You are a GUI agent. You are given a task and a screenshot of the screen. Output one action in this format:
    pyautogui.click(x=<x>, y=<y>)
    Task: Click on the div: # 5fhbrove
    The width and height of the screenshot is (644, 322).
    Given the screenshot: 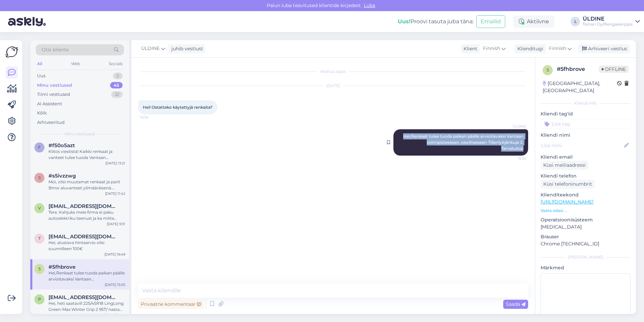 What is the action you would take?
    pyautogui.click(x=578, y=69)
    